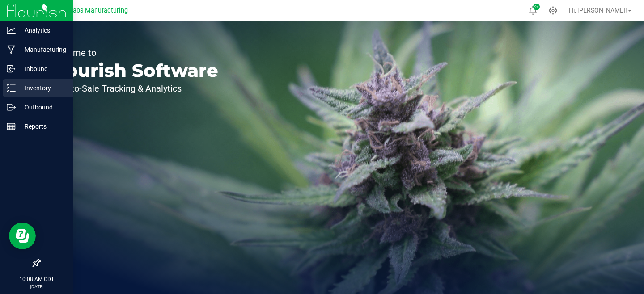 The height and width of the screenshot is (294, 644). What do you see at coordinates (43, 49) in the screenshot?
I see `p: Manufacturing` at bounding box center [43, 49].